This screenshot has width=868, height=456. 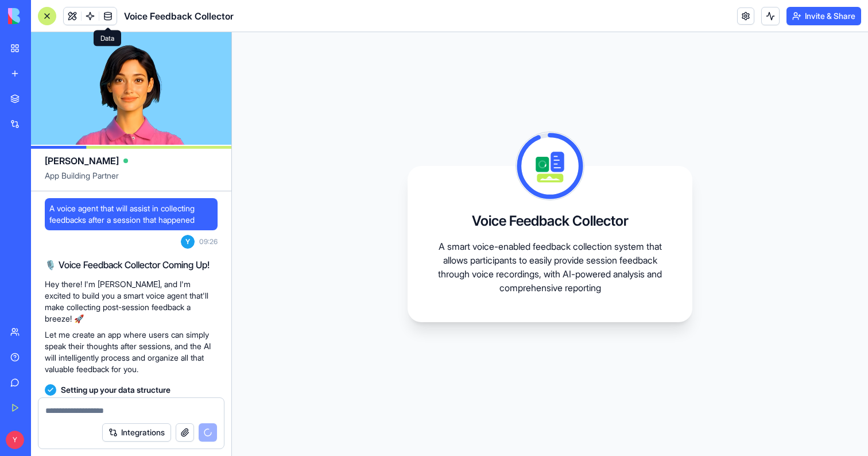 What do you see at coordinates (107, 38) in the screenshot?
I see `div: Data` at bounding box center [107, 38].